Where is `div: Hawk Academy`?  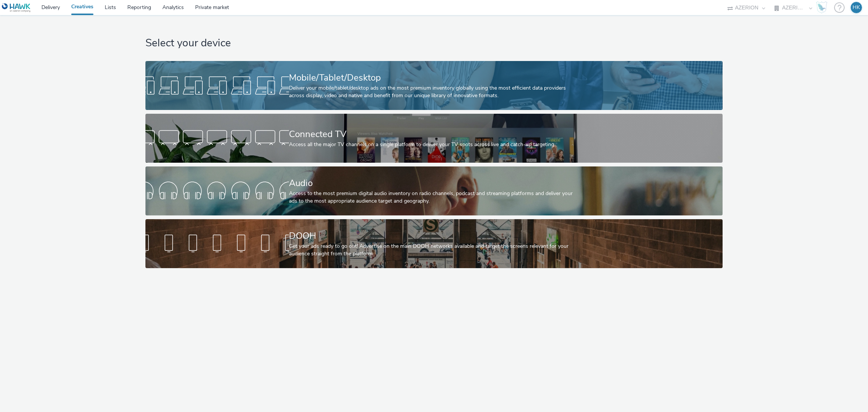
div: Hawk Academy is located at coordinates (822, 7).